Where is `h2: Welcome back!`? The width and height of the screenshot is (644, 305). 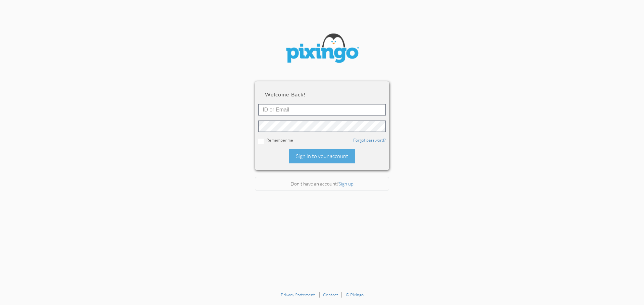
h2: Welcome back! is located at coordinates (322, 94).